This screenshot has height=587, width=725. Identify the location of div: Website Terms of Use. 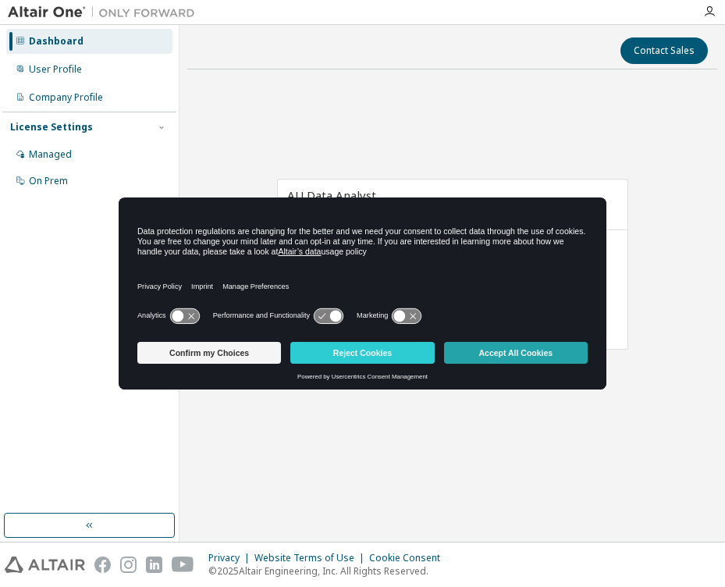
(311, 558).